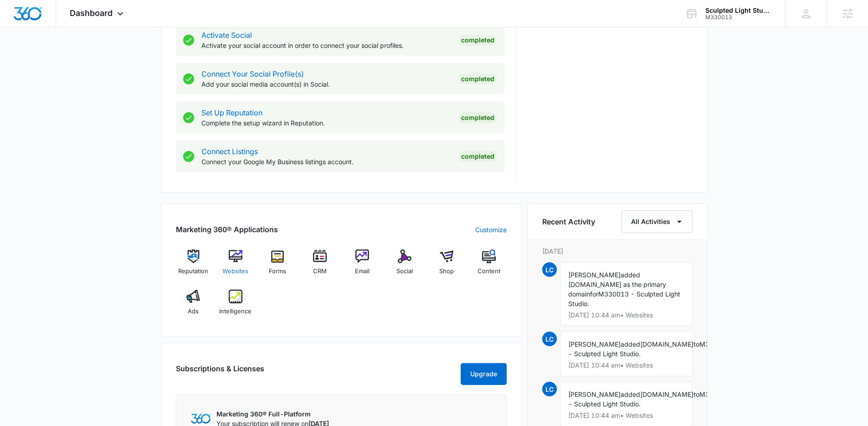 This screenshot has height=426, width=868. What do you see at coordinates (657, 222) in the screenshot?
I see `button: All Activities` at bounding box center [657, 222].